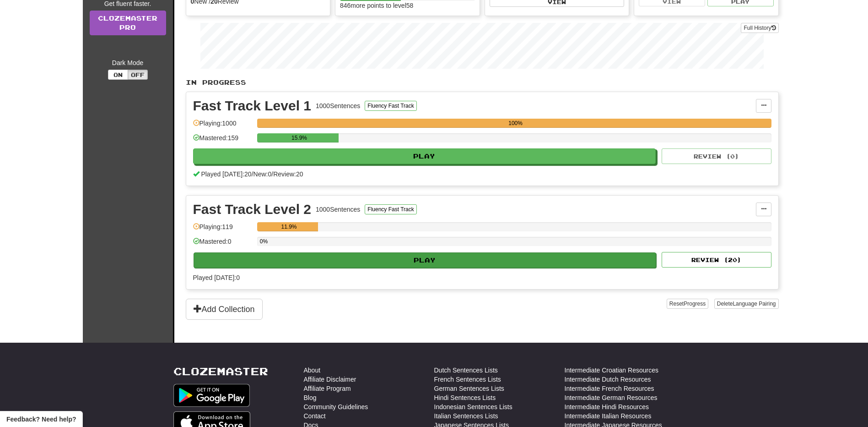 The width and height of the screenshot is (868, 427). What do you see at coordinates (473, 406) in the screenshot?
I see `a: Indonesian Sentences Lists` at bounding box center [473, 406].